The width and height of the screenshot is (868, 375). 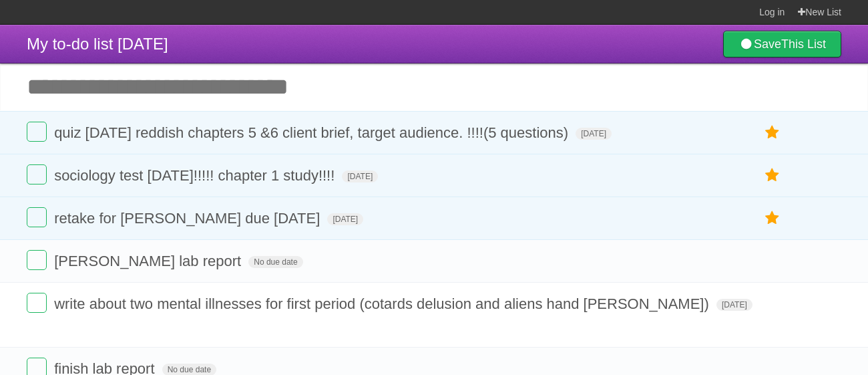 What do you see at coordinates (275, 262) in the screenshot?
I see `span: No due date` at bounding box center [275, 262].